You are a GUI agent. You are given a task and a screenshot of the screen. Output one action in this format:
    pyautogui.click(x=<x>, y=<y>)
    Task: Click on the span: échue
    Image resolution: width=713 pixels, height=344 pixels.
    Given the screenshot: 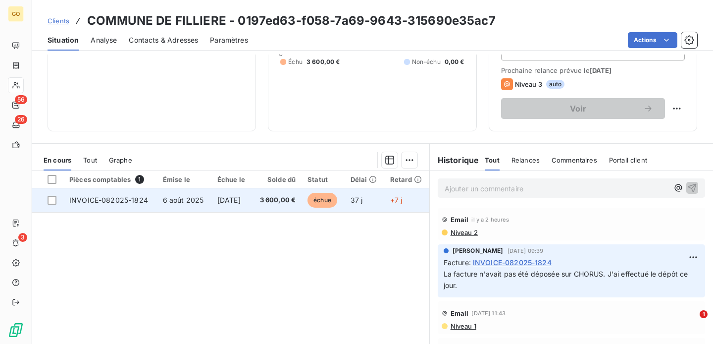 What is the action you would take?
    pyautogui.click(x=322, y=200)
    